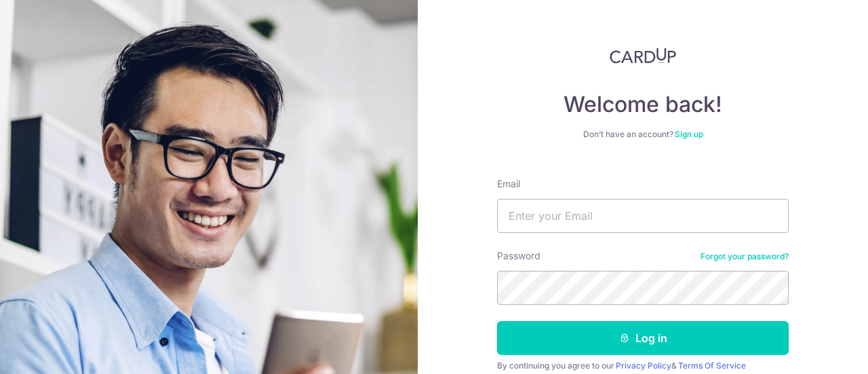  What do you see at coordinates (519, 255) in the screenshot?
I see `label: Password` at bounding box center [519, 255].